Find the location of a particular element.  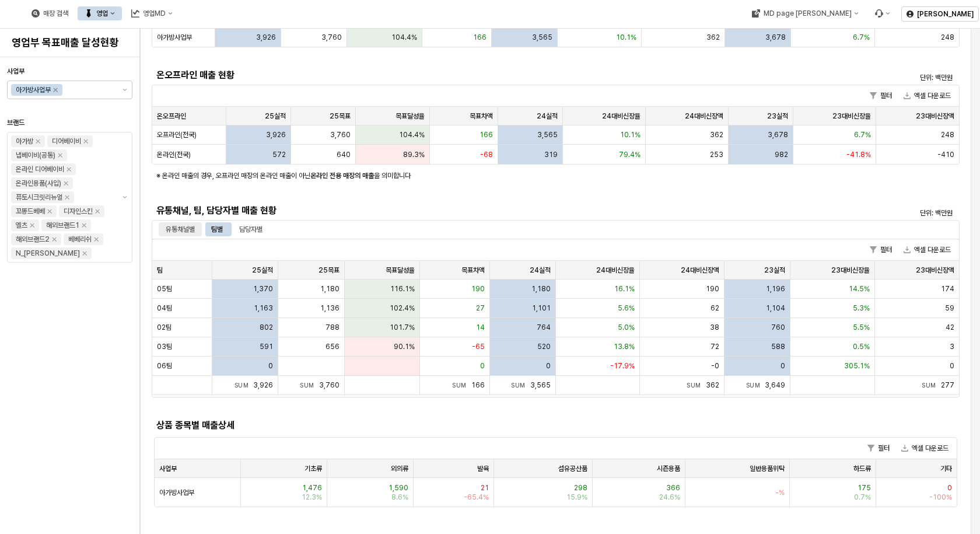

span: 42 is located at coordinates (950, 327).